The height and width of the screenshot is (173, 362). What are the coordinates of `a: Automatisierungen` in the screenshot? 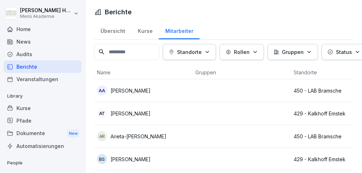 It's located at (43, 146).